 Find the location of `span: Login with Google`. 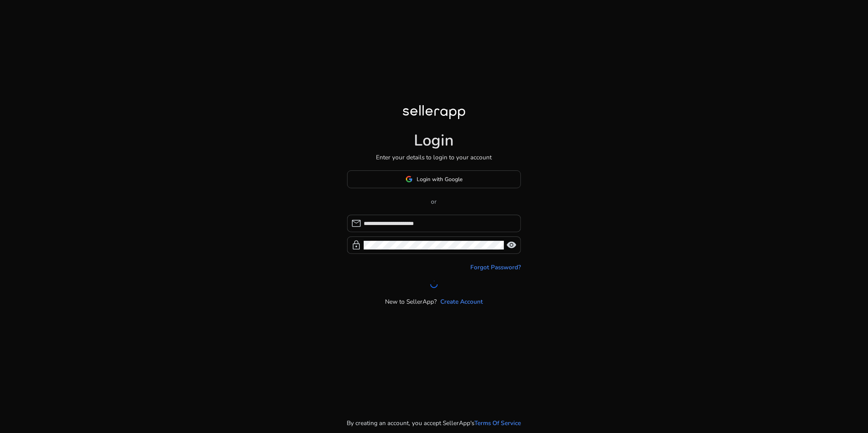

span: Login with Google is located at coordinates (440, 179).